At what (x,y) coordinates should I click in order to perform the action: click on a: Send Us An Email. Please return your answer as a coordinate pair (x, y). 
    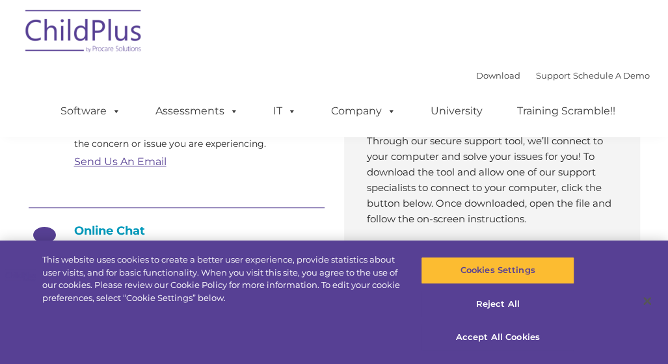
    Looking at the image, I should click on (120, 161).